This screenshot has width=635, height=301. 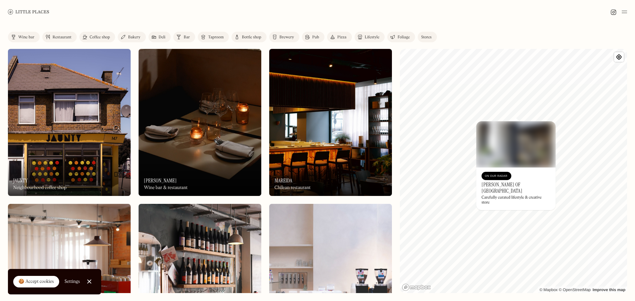 I want to click on a: Stores, so click(x=428, y=37).